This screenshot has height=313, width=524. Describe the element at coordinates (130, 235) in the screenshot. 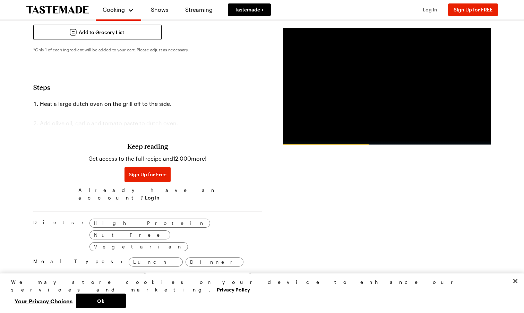

I see `a: Nut Free` at that location.